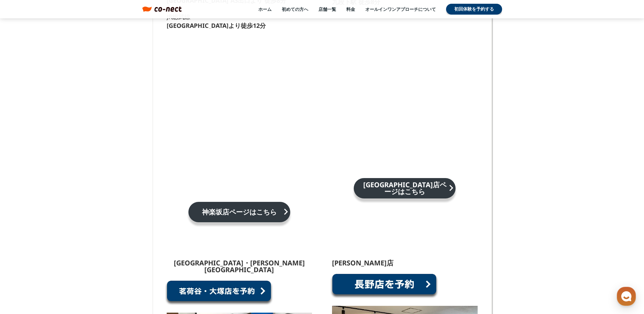 This screenshot has height=314, width=644. Describe the element at coordinates (66, 229) in the screenshot. I see `span: チャット` at that location.